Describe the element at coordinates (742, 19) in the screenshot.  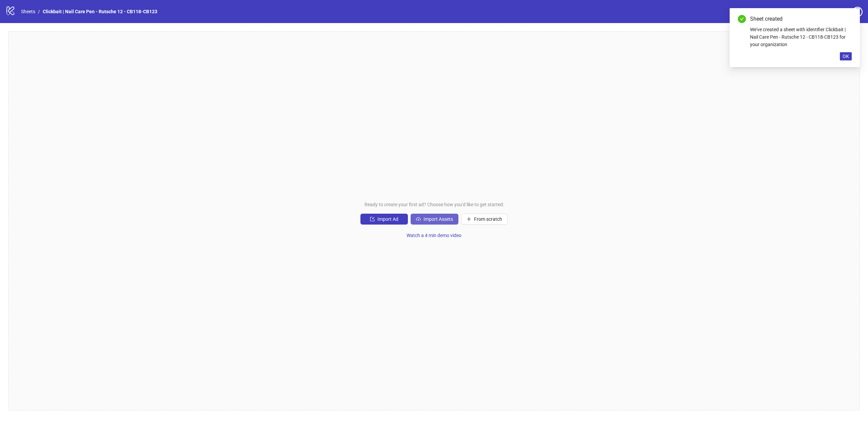
I see `span: check-circle` at that location.